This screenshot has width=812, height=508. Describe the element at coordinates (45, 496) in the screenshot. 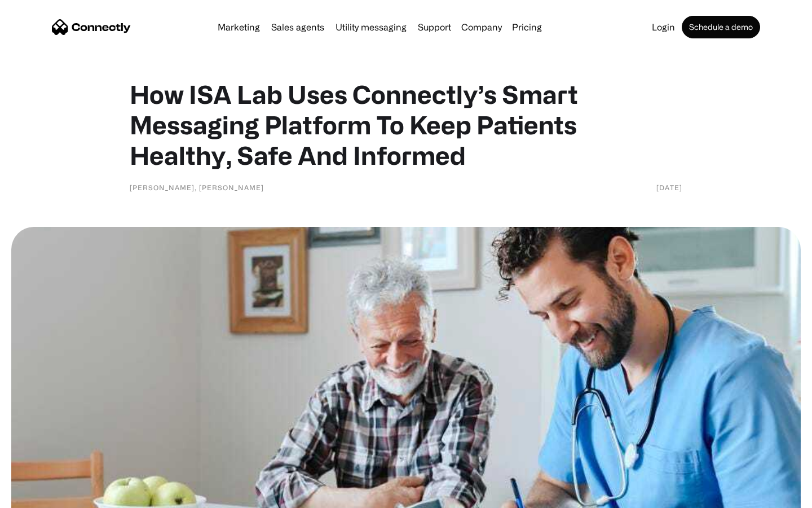

I see `ul: Language list` at that location.